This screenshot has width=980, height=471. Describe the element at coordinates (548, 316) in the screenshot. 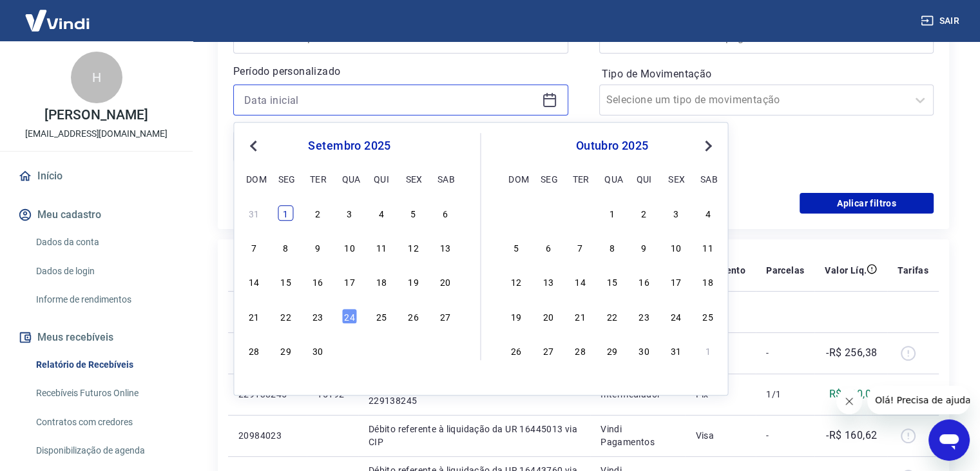

I see `div: Choose segunda-feira, 20 de outubro de 2025` at that location.